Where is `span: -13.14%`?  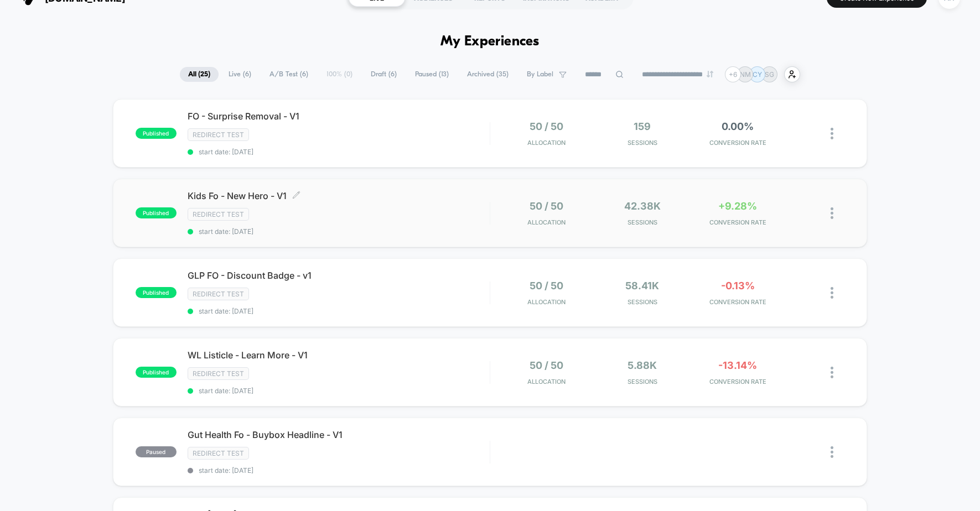
span: -13.14% is located at coordinates (737, 365).